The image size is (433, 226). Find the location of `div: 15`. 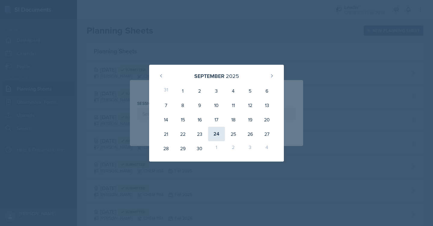

div: 15 is located at coordinates (183, 120).